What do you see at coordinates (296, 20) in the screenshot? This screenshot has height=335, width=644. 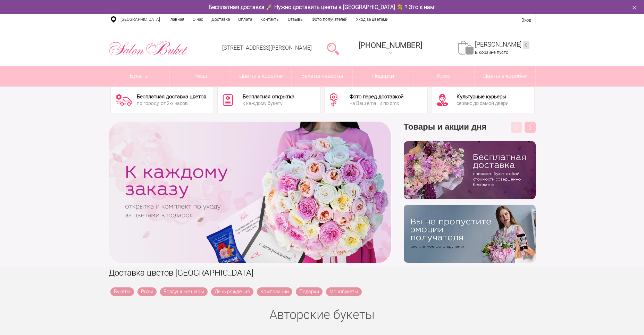 I see `a: Отзывы` at bounding box center [296, 20].